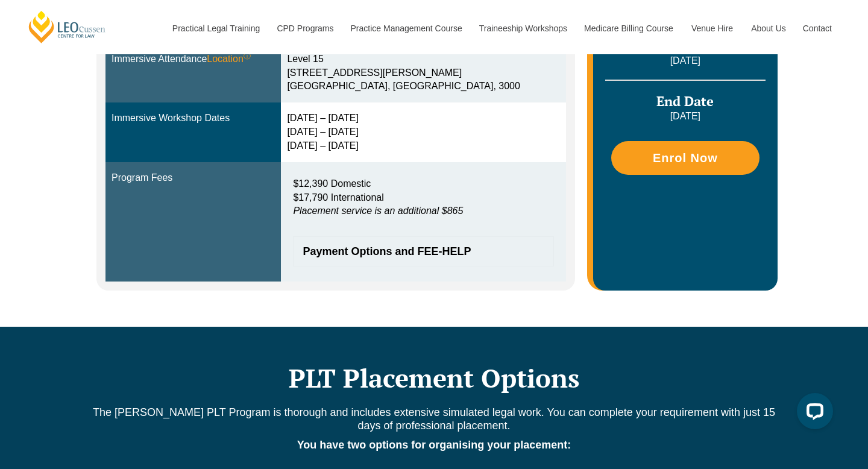 The height and width of the screenshot is (469, 868). I want to click on div: Immersive Attendance, so click(193, 59).